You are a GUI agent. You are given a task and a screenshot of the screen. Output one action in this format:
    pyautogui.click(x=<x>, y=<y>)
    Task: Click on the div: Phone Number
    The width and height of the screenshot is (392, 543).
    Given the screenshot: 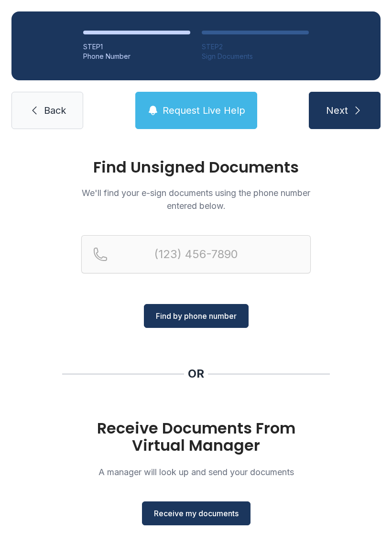 What is the action you would take?
    pyautogui.click(x=137, y=57)
    